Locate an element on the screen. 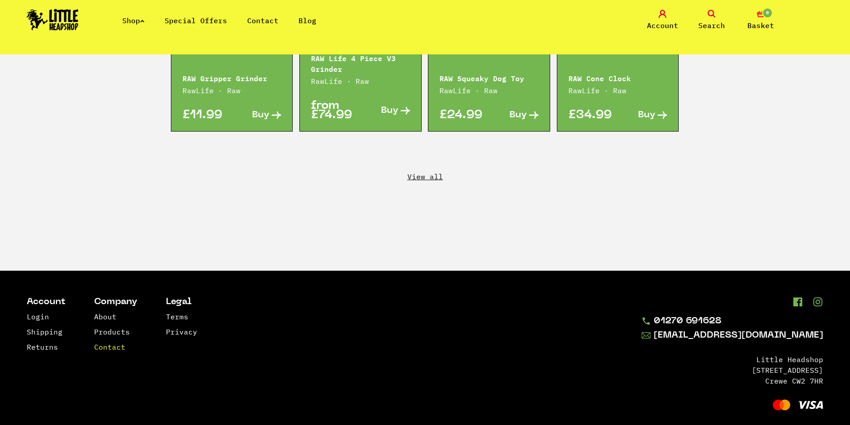  a: 0 Basket is located at coordinates (761, 20).